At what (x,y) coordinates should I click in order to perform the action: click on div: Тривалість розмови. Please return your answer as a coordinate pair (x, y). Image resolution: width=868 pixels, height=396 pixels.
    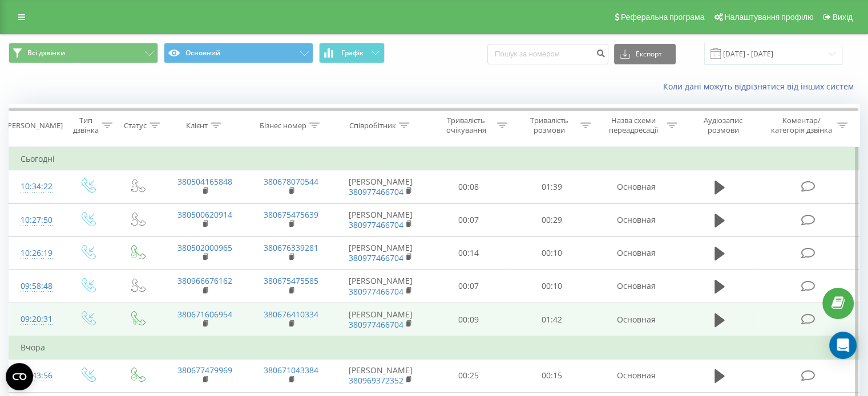
    Looking at the image, I should click on (549, 126).